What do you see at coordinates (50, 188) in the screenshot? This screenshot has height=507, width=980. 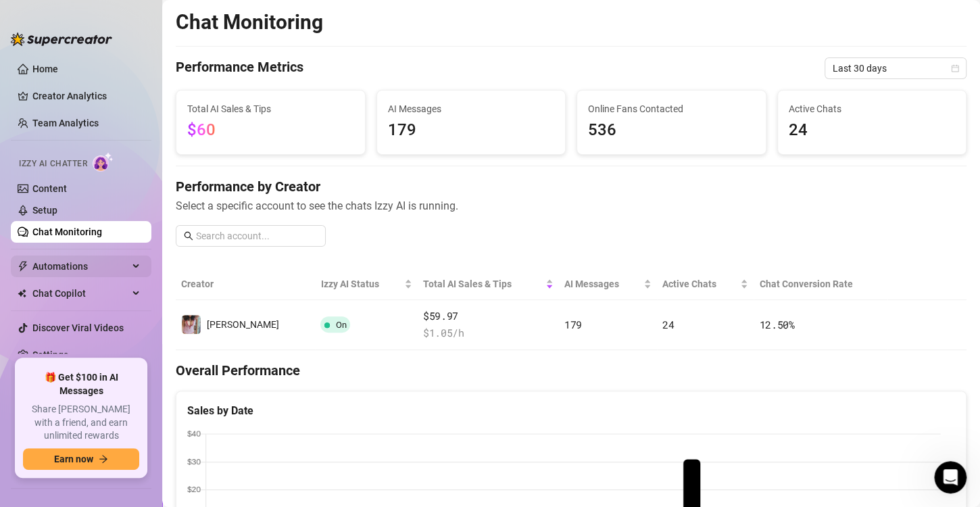 I see `a: Content` at bounding box center [50, 188].